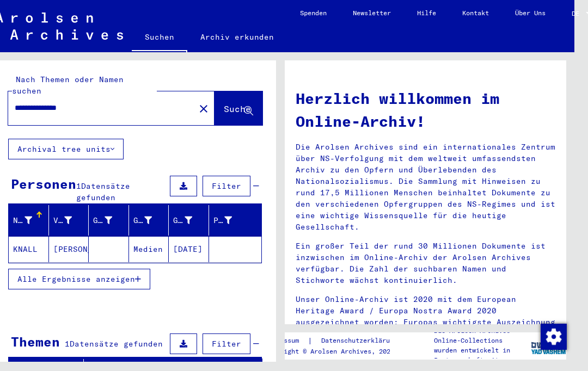  I want to click on button: Clear, so click(204, 109).